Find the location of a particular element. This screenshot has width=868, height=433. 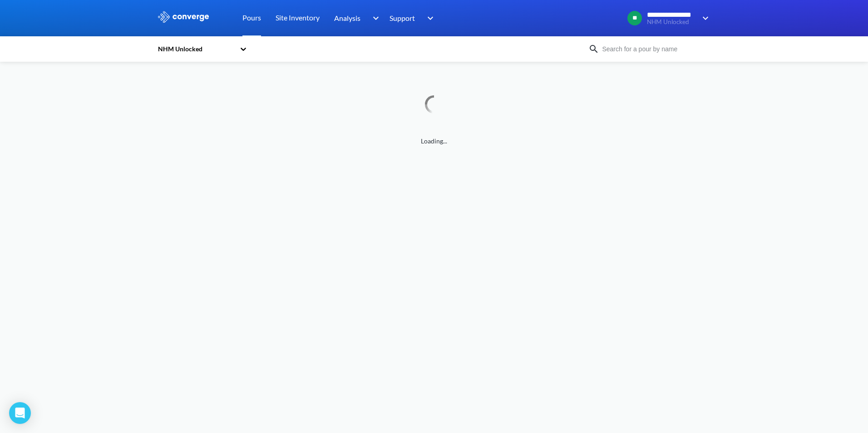

span: Analysis is located at coordinates (347, 18).